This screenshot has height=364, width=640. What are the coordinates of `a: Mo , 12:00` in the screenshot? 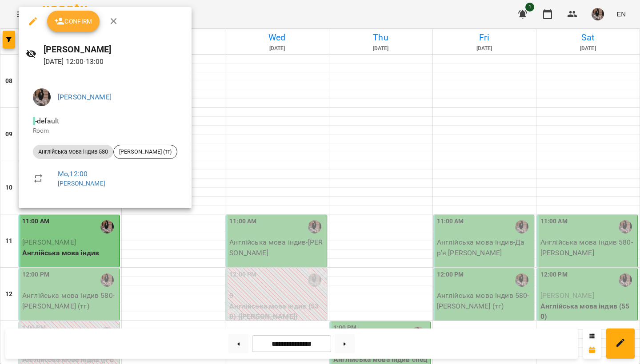 It's located at (72, 174).